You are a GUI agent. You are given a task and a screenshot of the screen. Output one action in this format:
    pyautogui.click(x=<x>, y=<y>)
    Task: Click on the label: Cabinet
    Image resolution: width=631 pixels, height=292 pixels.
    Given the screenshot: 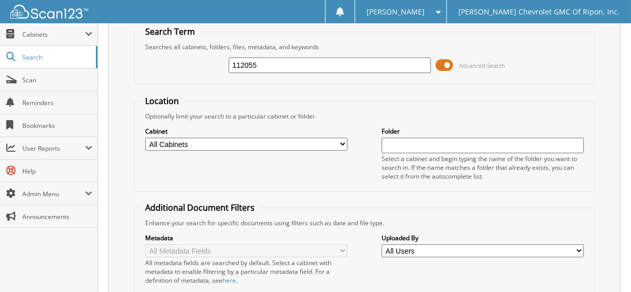 What is the action you would take?
    pyautogui.click(x=246, y=131)
    